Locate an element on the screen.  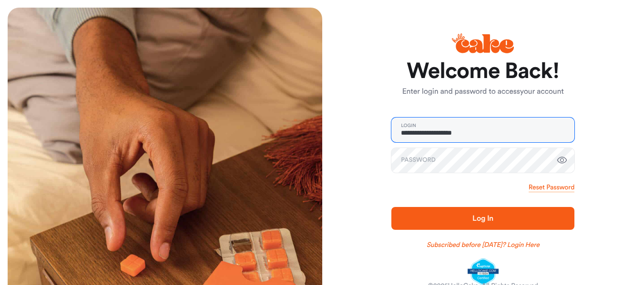
a: Reset Password is located at coordinates (552, 188).